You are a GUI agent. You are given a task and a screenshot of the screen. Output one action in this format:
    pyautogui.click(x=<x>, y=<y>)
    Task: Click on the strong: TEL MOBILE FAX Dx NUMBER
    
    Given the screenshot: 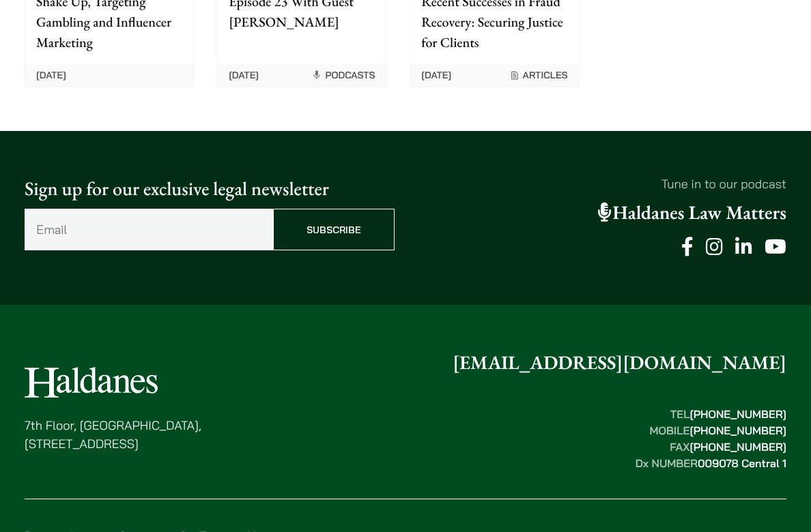 What is the action you would take?
    pyautogui.click(x=711, y=439)
    